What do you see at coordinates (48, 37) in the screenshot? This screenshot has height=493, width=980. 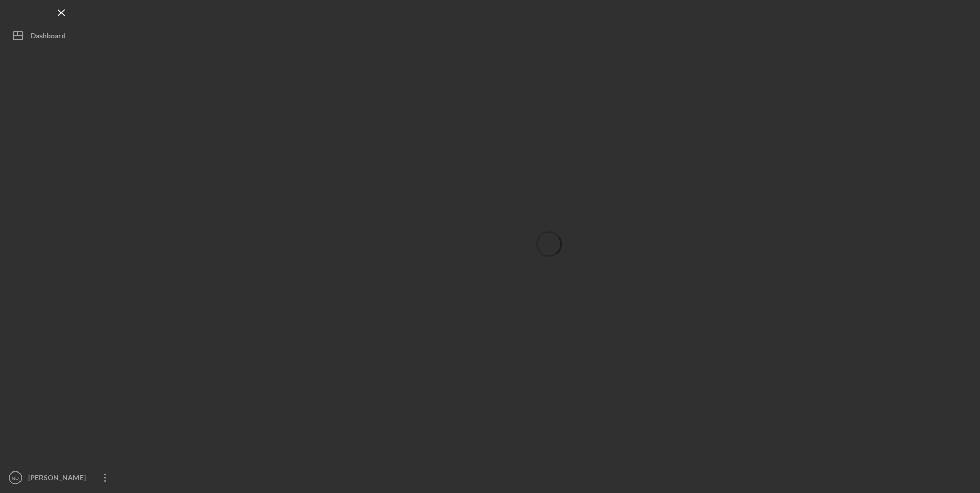 I see `div: Dashboard` at bounding box center [48, 37].